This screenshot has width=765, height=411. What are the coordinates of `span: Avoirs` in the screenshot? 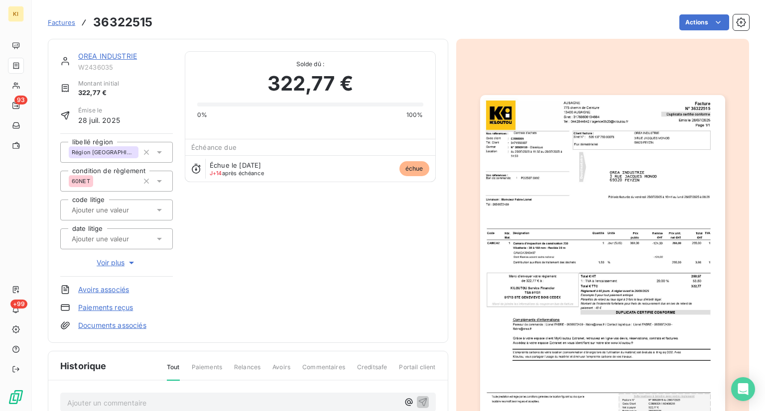 It's located at (281, 371).